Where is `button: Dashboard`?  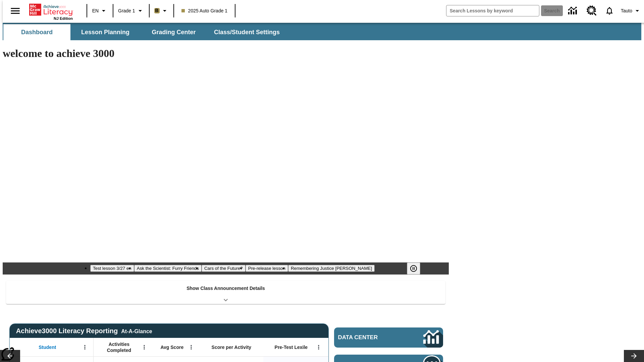 button: Dashboard is located at coordinates (37, 32).